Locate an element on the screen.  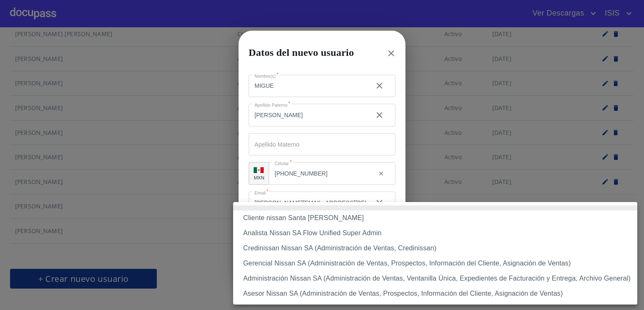
li: Credinissan Nissan SA (Administración de Ventas, Credinissan) is located at coordinates (435, 248).